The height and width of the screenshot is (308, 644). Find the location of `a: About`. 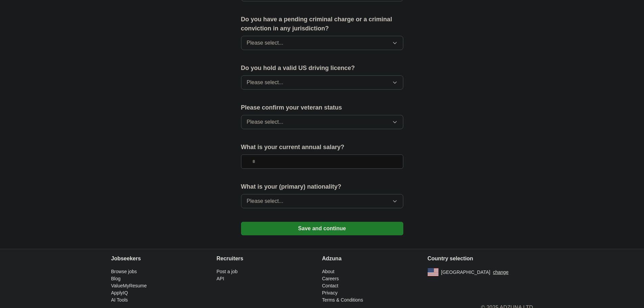

a: About is located at coordinates (328, 272).